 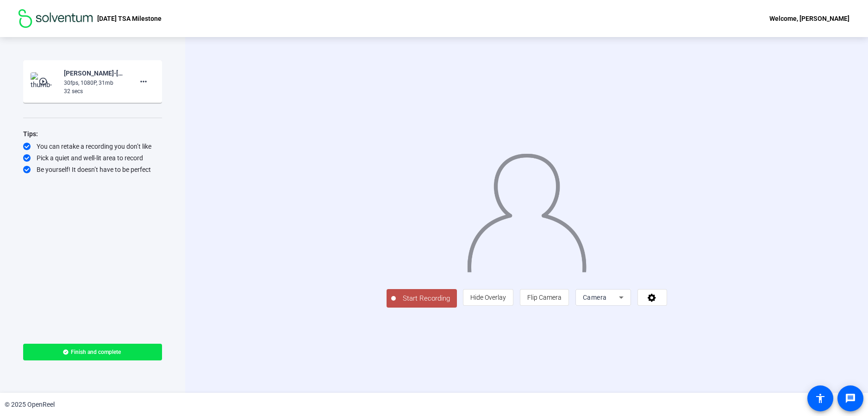 I want to click on button: Finish and complete, so click(x=93, y=352).